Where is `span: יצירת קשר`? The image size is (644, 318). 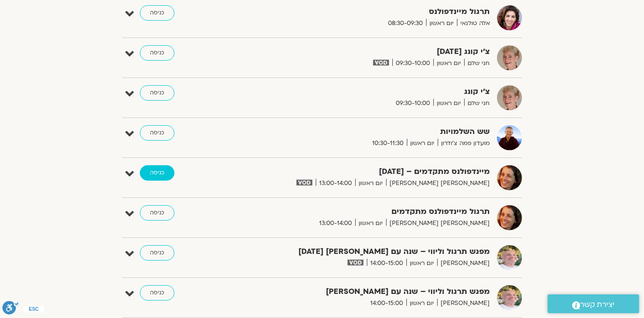 span: יצירת קשר is located at coordinates (598, 304).